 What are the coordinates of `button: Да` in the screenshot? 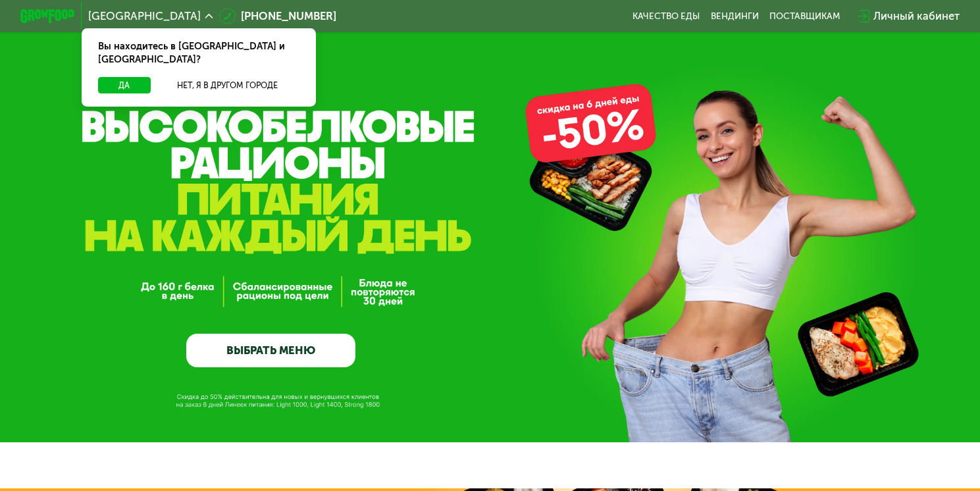 It's located at (125, 85).